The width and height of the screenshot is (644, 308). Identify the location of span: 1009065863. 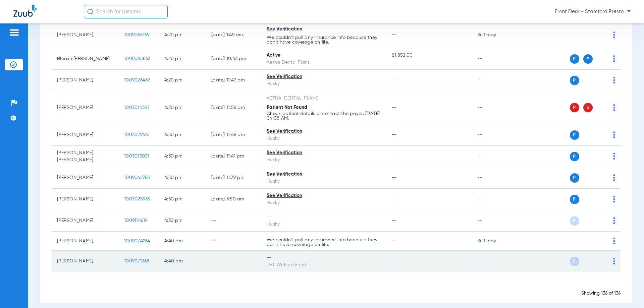
(137, 59).